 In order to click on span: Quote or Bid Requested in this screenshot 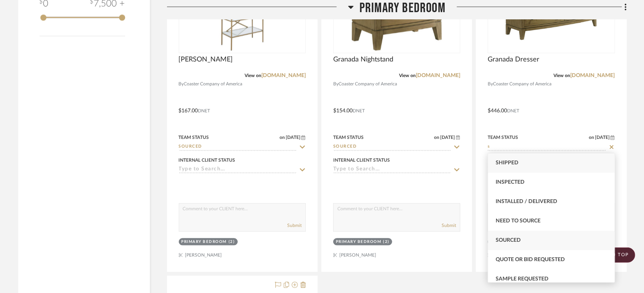, I will do `click(530, 260)`.